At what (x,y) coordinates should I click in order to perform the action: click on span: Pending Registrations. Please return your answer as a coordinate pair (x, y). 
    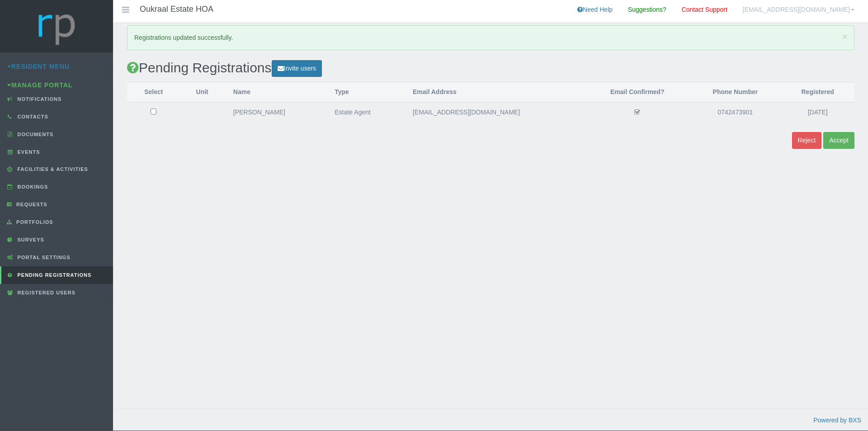
    Looking at the image, I should click on (53, 275).